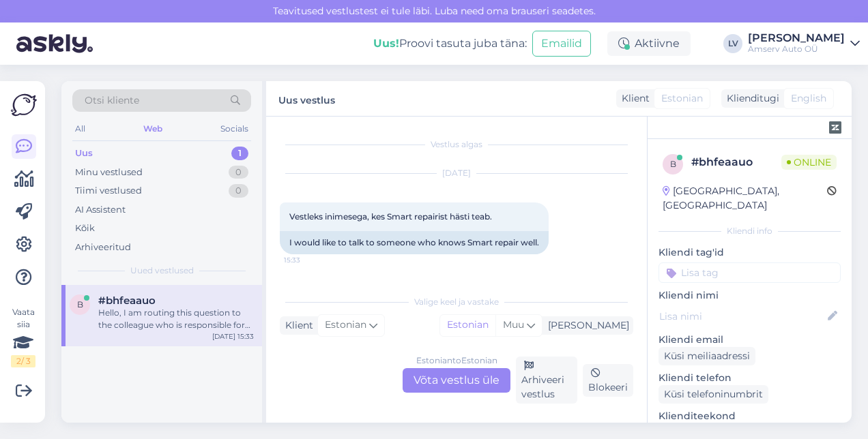  What do you see at coordinates (749, 340) in the screenshot?
I see `p: Kliendi email` at bounding box center [749, 340].